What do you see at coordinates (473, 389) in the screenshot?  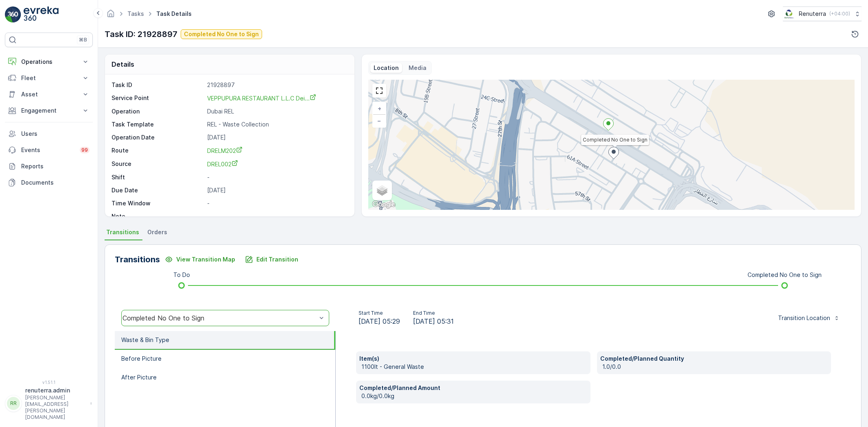 I see `p: Completed/Planned Amount` at bounding box center [473, 389].